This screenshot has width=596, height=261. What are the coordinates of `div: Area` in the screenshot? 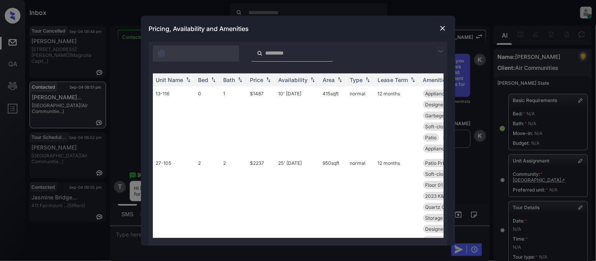 It's located at (329, 80).